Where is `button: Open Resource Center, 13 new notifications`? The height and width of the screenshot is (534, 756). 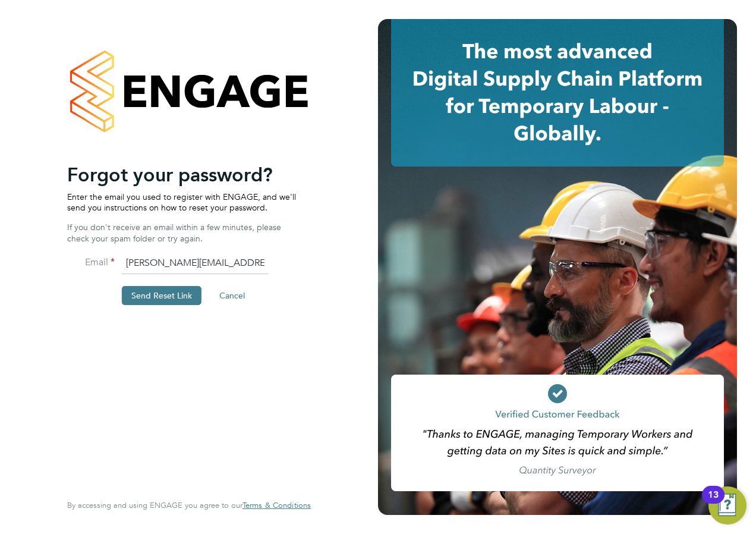
button: Open Resource Center, 13 new notifications is located at coordinates (728, 505).